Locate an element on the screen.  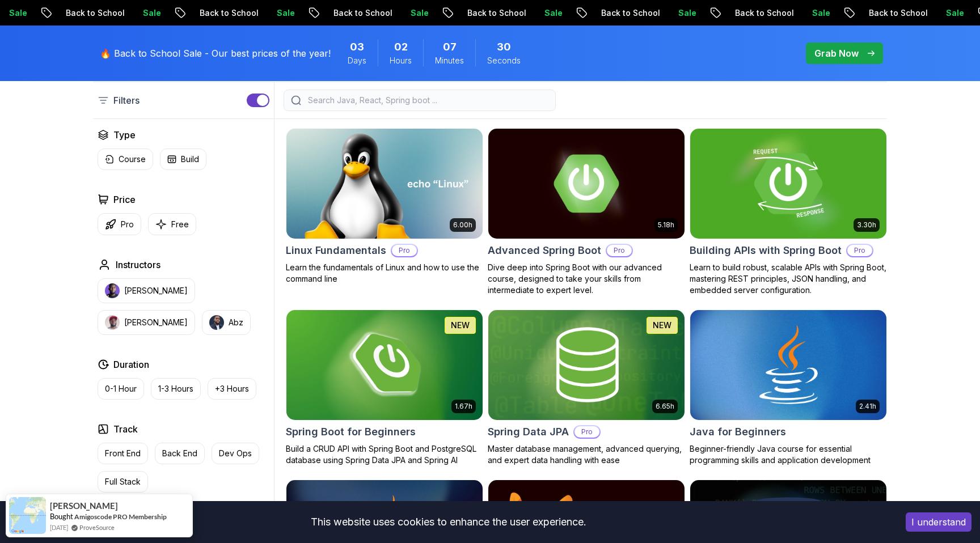
button: 1-3 Hours is located at coordinates (176, 389).